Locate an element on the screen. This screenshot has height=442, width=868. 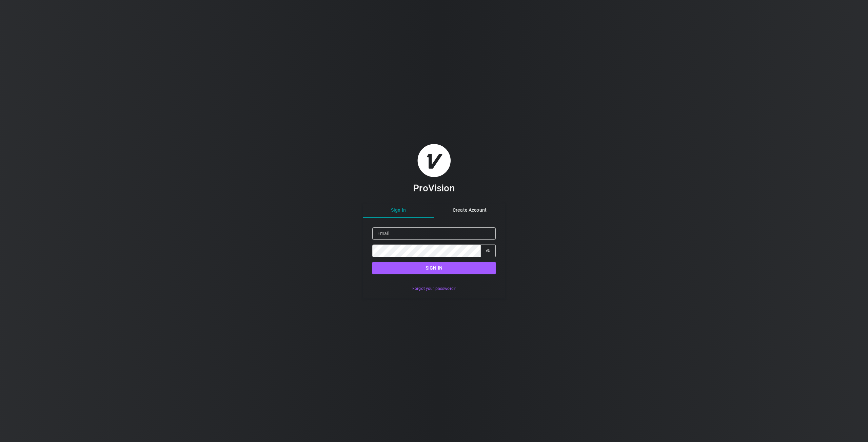
button: Create Account is located at coordinates (470, 211).